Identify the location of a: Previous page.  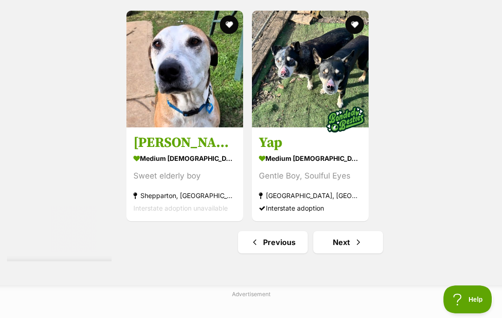
(273, 242).